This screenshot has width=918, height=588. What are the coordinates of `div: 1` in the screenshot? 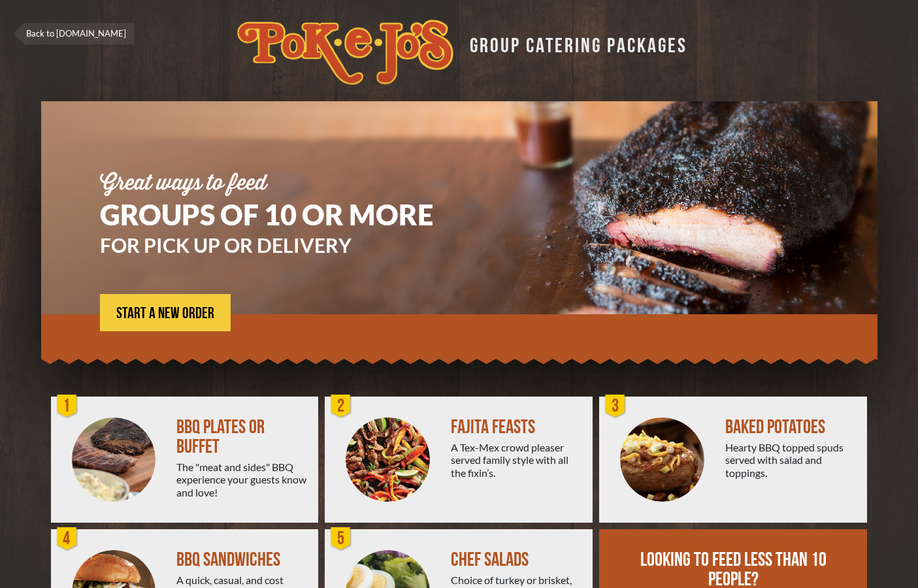 It's located at (67, 406).